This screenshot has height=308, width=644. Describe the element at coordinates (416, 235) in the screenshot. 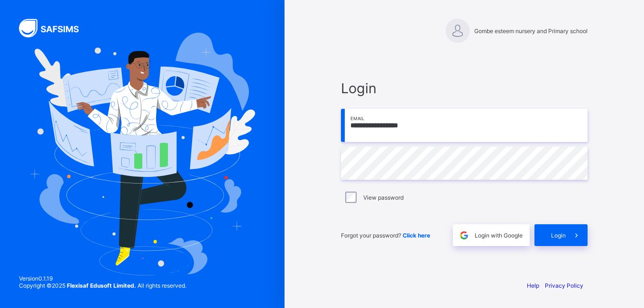

I see `span: Click here` at that location.